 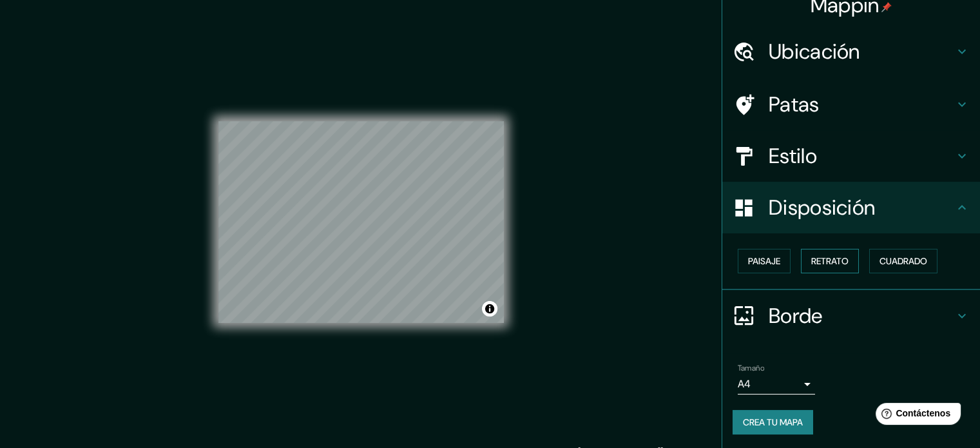 What do you see at coordinates (903, 261) in the screenshot?
I see `button: Cuadrado` at bounding box center [903, 261].